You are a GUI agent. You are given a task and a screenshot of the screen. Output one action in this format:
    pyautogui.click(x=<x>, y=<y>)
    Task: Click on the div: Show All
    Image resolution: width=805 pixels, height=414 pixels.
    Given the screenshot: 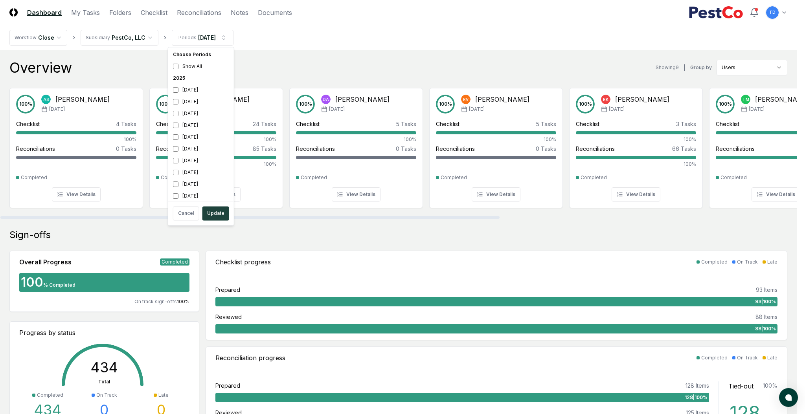 What is the action you would take?
    pyautogui.click(x=201, y=66)
    